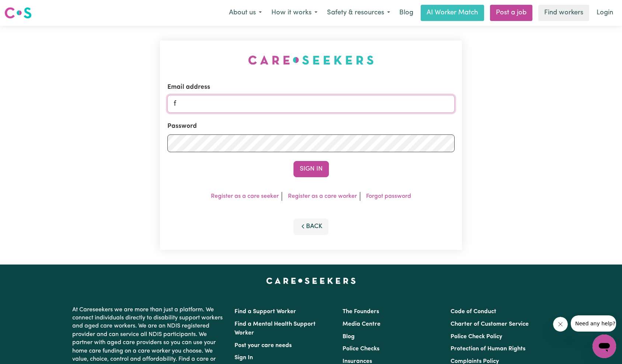 The width and height of the screenshot is (622, 364). What do you see at coordinates (294, 13) in the screenshot?
I see `button: How it works` at bounding box center [294, 13].